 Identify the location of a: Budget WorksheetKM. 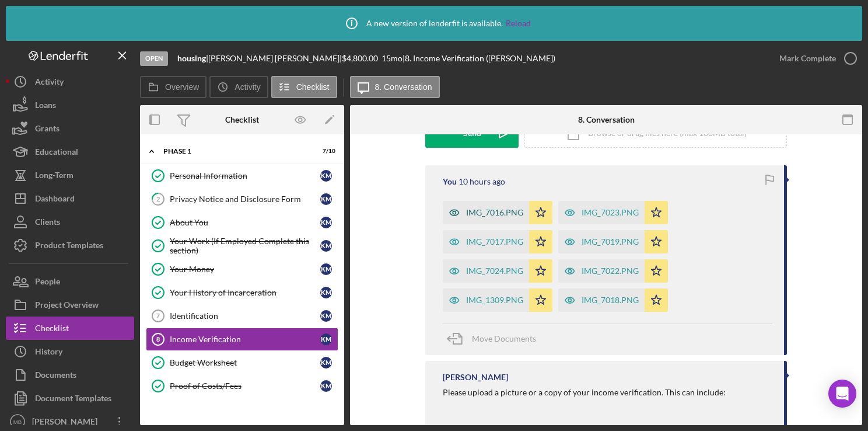
(242, 363).